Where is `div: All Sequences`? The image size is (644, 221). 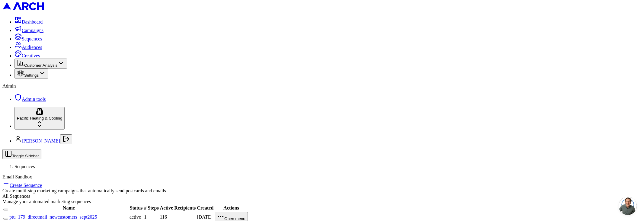
div: All Sequences is located at coordinates (322, 196).